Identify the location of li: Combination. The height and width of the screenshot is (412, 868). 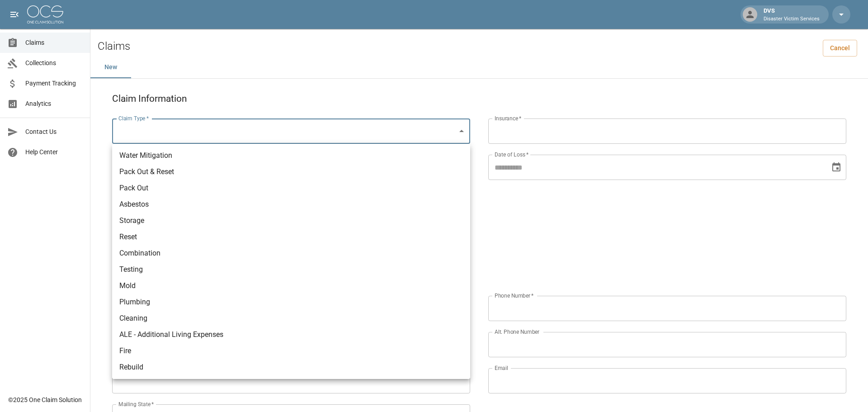
(291, 253).